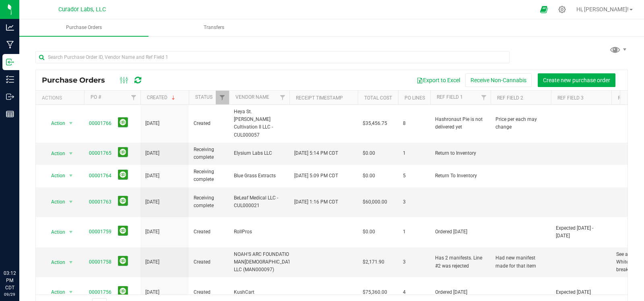 The width and height of the screenshot is (644, 301). Describe the element at coordinates (460, 153) in the screenshot. I see `span: Return to Inventory` at that location.